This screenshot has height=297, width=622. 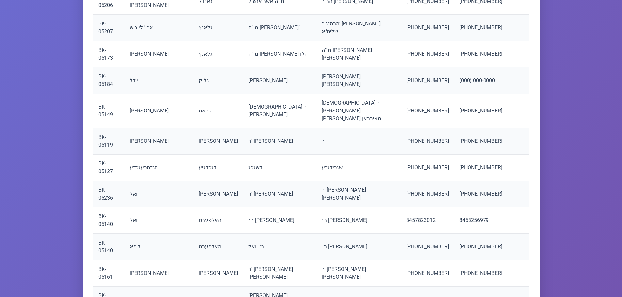 What do you see at coordinates (105, 54) in the screenshot?
I see `a: BK-05173` at bounding box center [105, 54].